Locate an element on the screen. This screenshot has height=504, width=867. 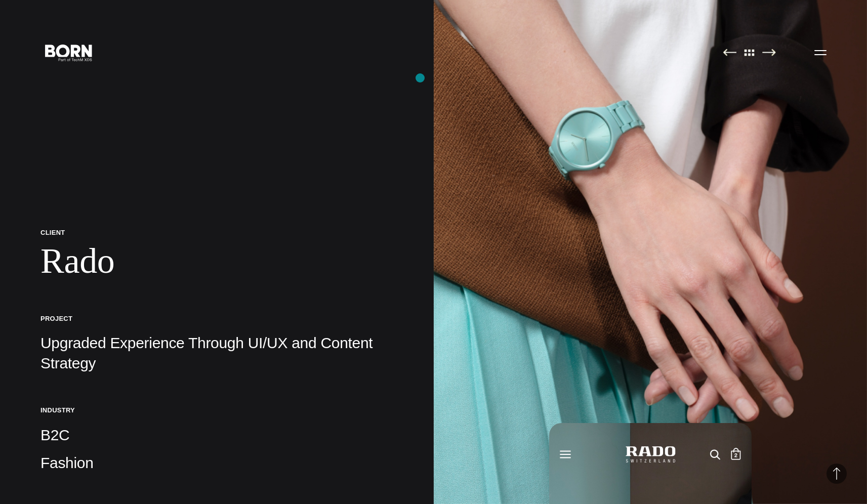
button: Open is located at coordinates (820, 52).